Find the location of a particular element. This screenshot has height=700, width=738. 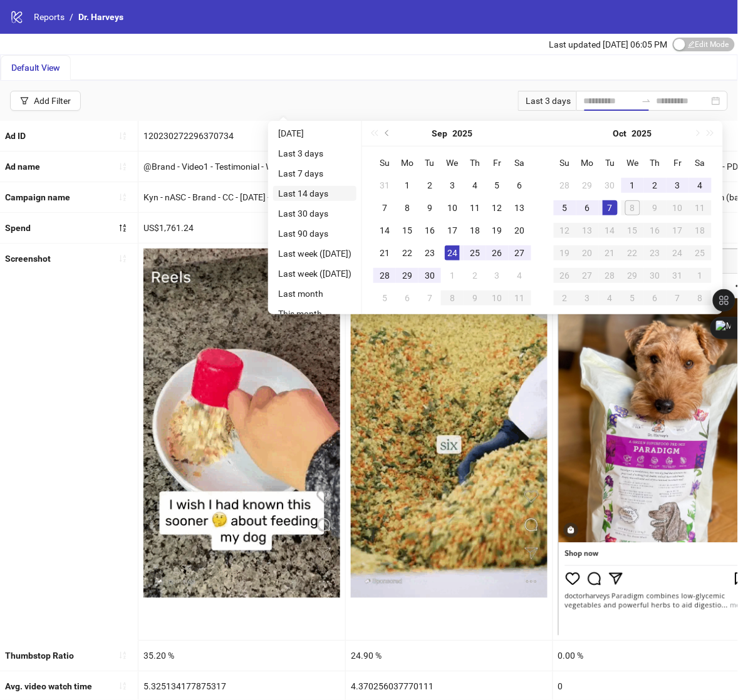

td: 2025-09-29 is located at coordinates (588, 185).